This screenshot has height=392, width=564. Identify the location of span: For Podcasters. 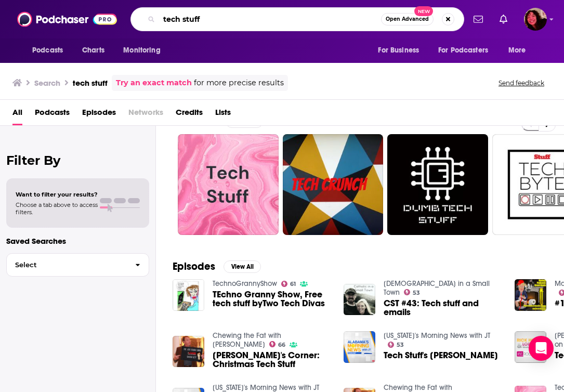
(463, 51).